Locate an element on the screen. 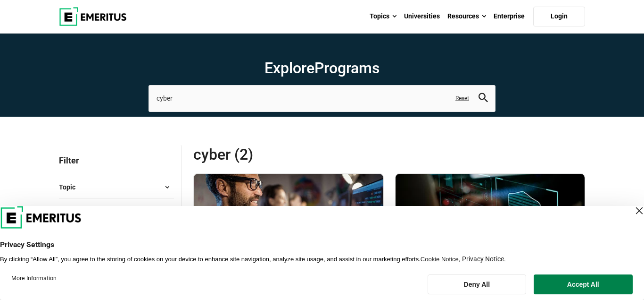 Image resolution: width=644 pixels, height=300 pixels. button: University is located at coordinates (117, 209).